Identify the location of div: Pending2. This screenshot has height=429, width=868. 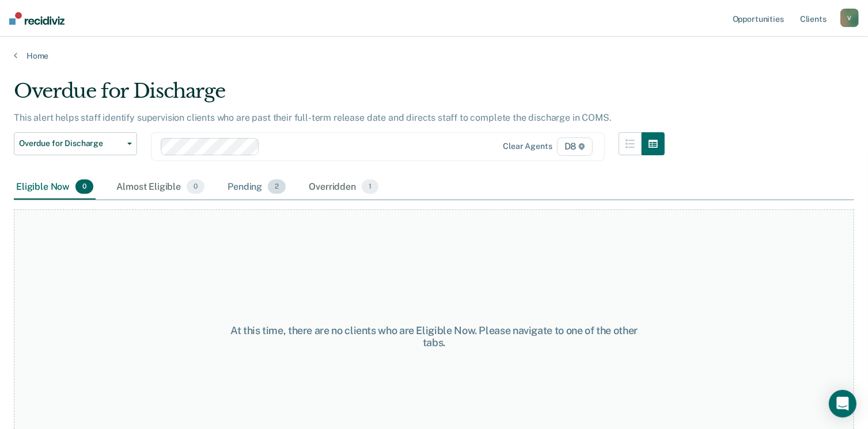
(257, 188).